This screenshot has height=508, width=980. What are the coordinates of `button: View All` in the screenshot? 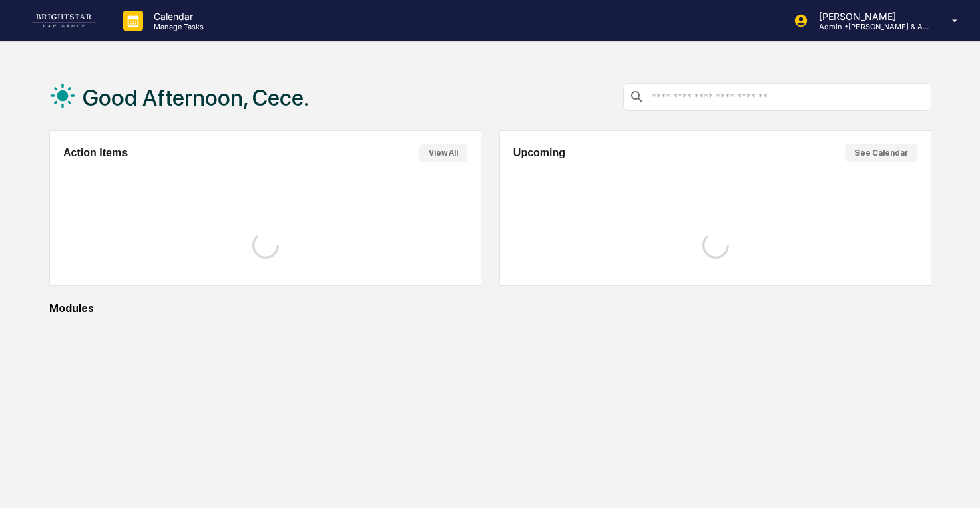 It's located at (443, 153).